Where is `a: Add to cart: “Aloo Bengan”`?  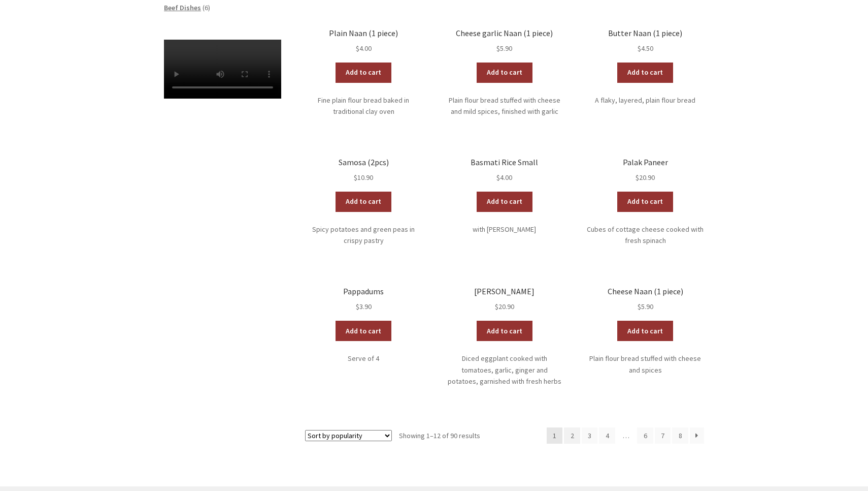
a: Add to cart: “Aloo Bengan” is located at coordinates (504, 331).